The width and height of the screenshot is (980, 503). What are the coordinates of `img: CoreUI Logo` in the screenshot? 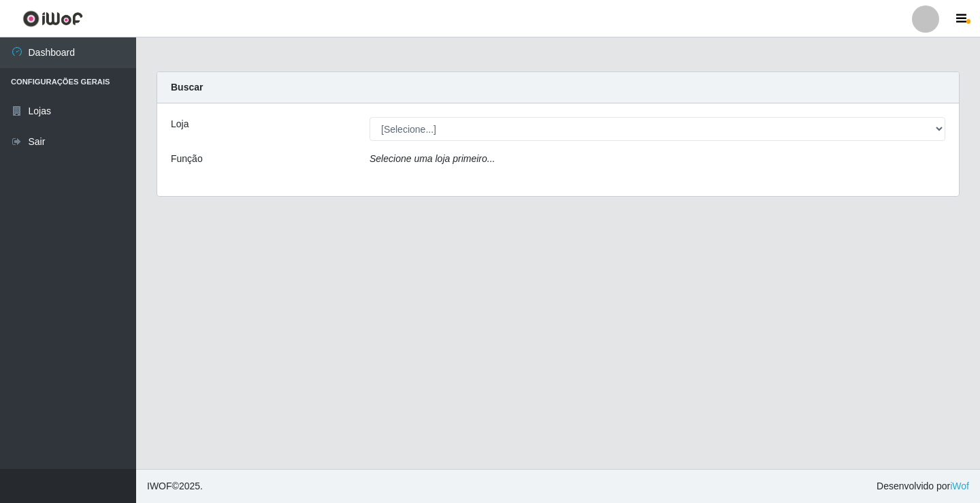 It's located at (52, 19).